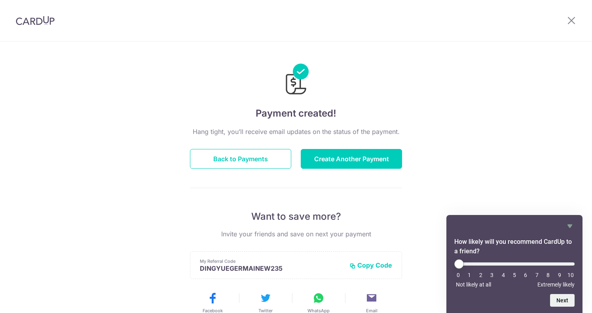 This screenshot has width=592, height=313. Describe the element at coordinates (296, 132) in the screenshot. I see `p: Hang tight, you’ll receive email updates on the status of the payment.` at that location.